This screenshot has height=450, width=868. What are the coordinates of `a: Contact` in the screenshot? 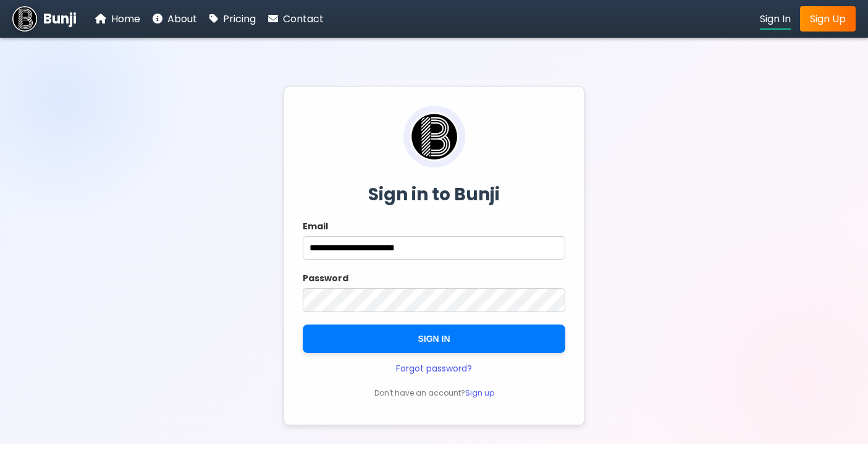 It's located at (296, 19).